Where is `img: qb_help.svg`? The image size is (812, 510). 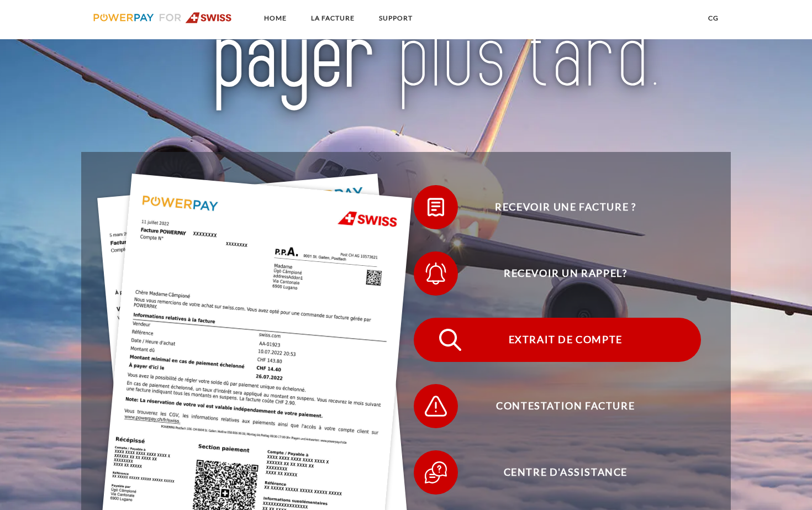 img: qb_help.svg is located at coordinates (436, 473).